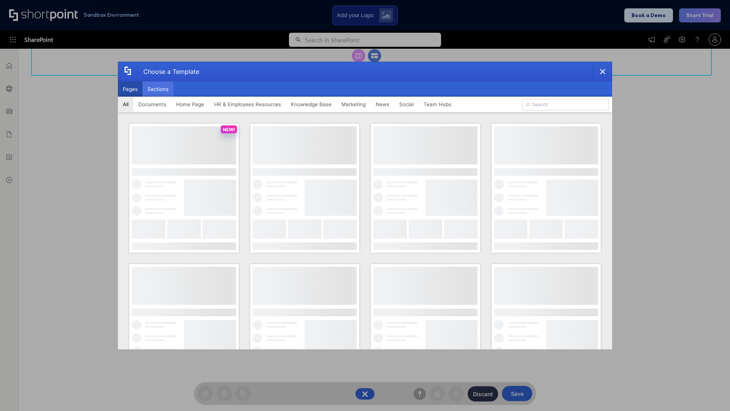  Describe the element at coordinates (311, 104) in the screenshot. I see `button: Knowledge Base` at that location.